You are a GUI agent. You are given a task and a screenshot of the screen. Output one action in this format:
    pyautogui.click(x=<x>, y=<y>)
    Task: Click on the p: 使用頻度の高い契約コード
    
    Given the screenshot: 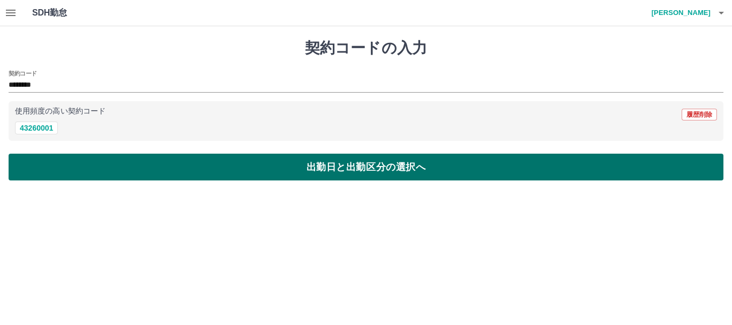 What is the action you would take?
    pyautogui.click(x=60, y=111)
    